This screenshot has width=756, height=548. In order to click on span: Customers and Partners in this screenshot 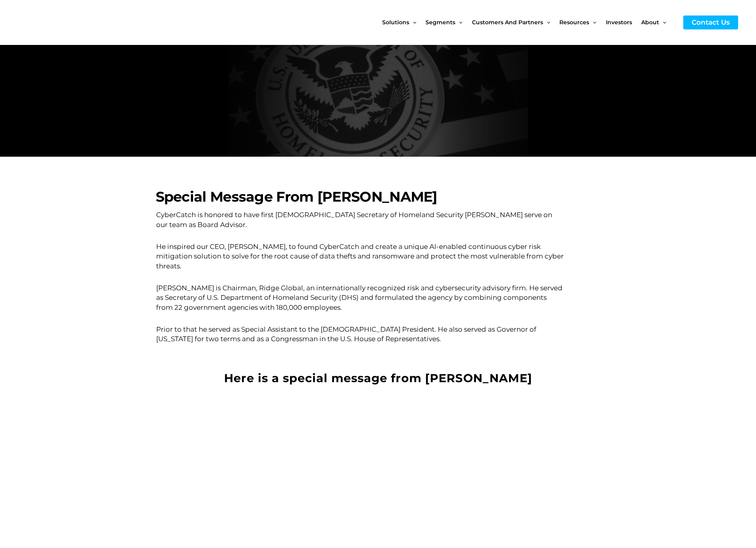, I will do `click(507, 23)`.